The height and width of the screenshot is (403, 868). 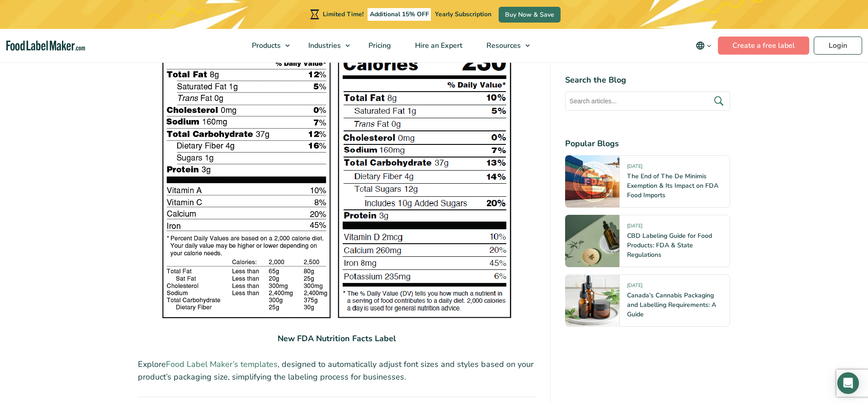 I want to click on a: Resources, so click(x=505, y=45).